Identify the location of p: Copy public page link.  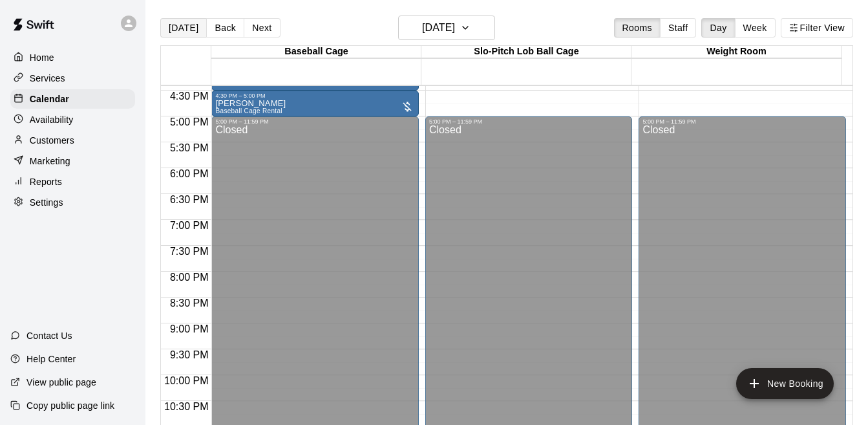
(70, 406).